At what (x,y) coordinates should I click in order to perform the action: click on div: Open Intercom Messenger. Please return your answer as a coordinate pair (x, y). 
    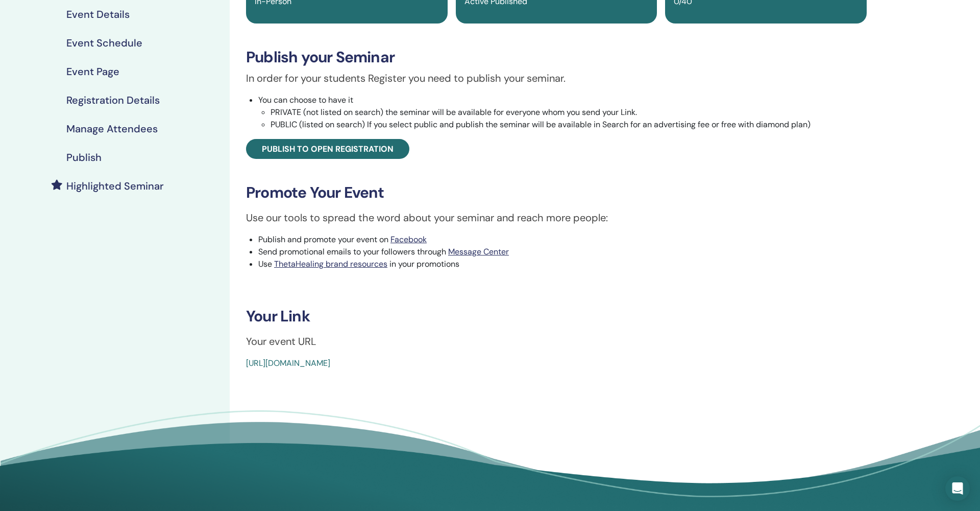
    Looking at the image, I should click on (958, 489).